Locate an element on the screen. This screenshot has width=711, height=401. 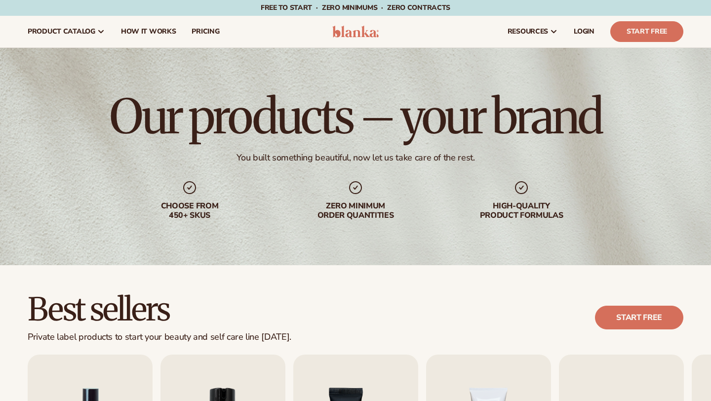
span: product catalog is located at coordinates (61, 32).